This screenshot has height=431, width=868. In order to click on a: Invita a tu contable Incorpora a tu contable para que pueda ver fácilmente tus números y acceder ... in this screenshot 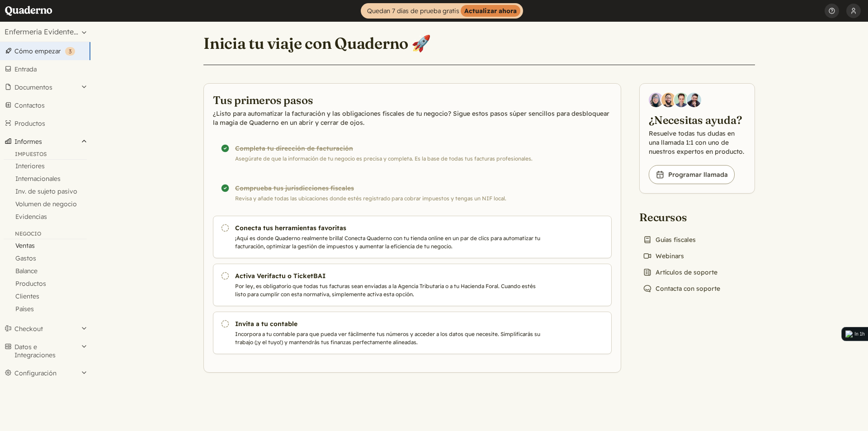, I will do `click(412, 333)`.